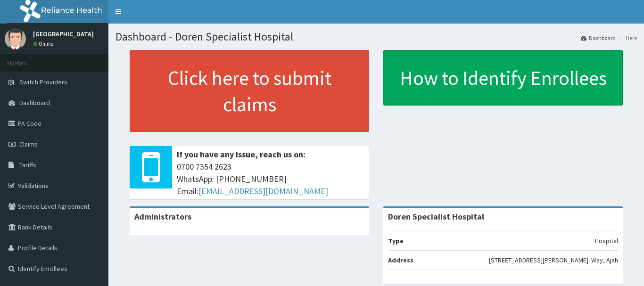 Image resolution: width=644 pixels, height=286 pixels. Describe the element at coordinates (44, 44) in the screenshot. I see `a: Online` at that location.